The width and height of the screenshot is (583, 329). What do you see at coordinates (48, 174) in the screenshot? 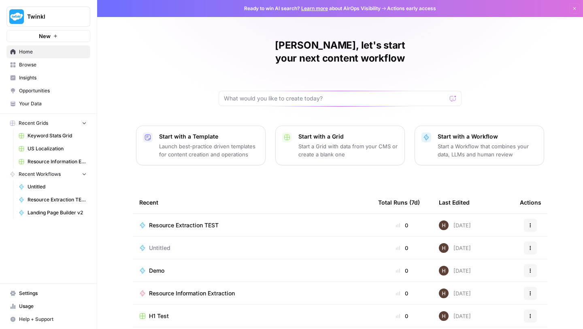
I see `button: Recent Workflows` at bounding box center [48, 174].